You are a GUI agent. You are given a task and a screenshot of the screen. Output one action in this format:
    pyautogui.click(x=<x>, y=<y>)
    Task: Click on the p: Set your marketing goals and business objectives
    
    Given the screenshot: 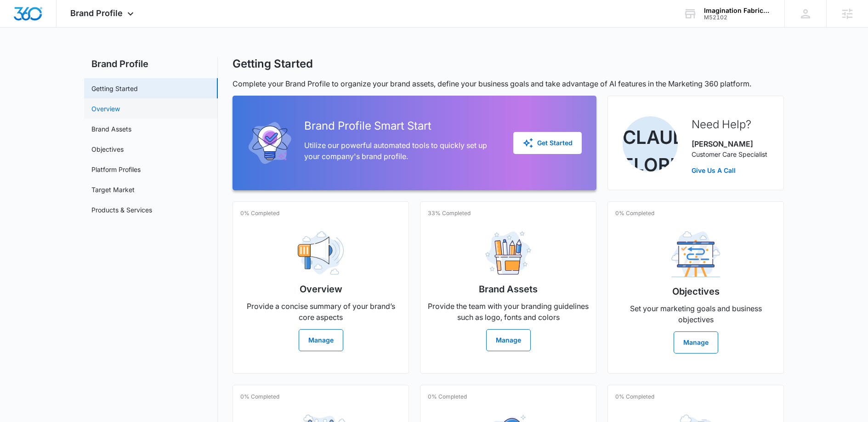 What is the action you would take?
    pyautogui.click(x=696, y=314)
    